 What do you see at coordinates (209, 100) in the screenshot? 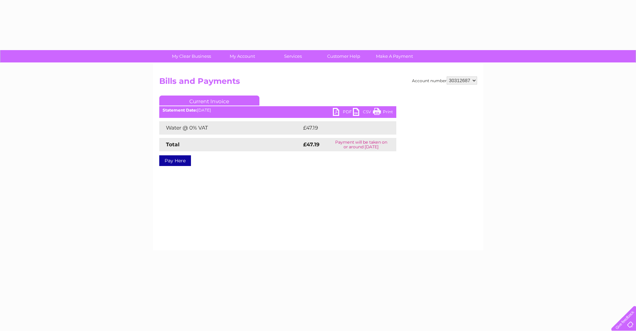
I see `a: Current Invoice` at bounding box center [209, 100].